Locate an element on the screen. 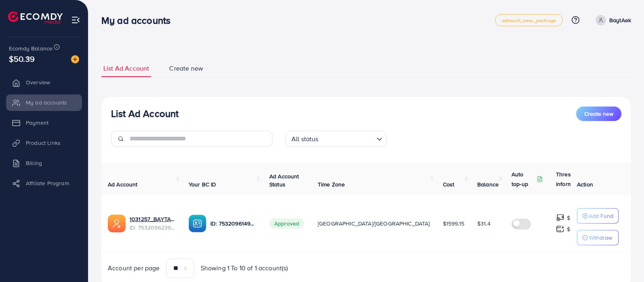  img: menu is located at coordinates (76, 19).